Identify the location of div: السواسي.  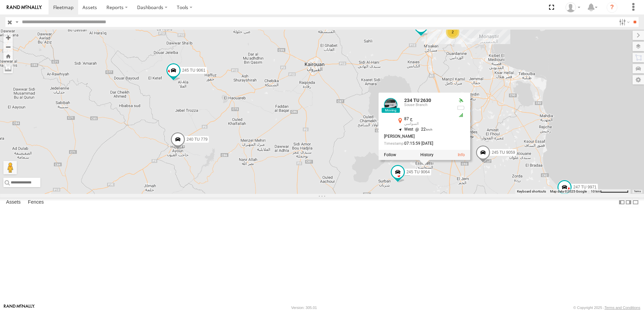
(428, 124).